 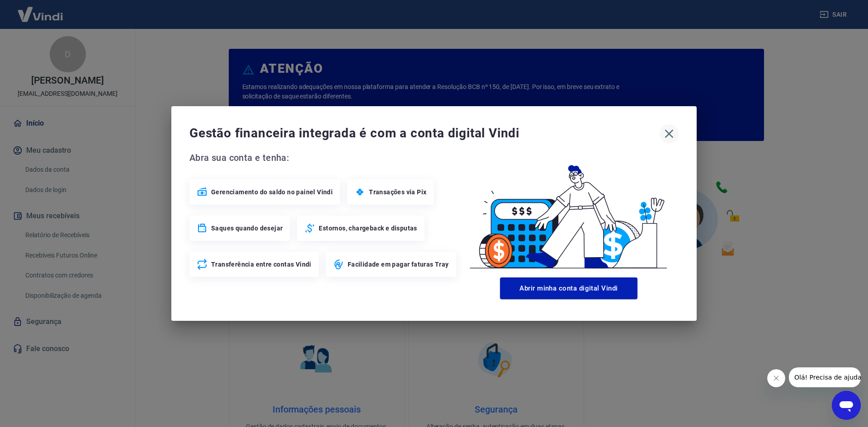 What do you see at coordinates (424, 134) in the screenshot?
I see `span: Gestão financeira integrada é com a conta digital Vindi` at bounding box center [424, 134].